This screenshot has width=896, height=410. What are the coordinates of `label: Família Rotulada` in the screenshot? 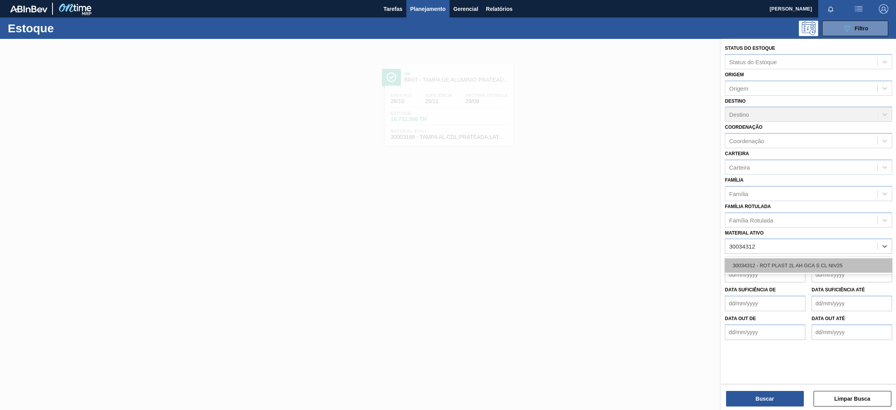 It's located at (748, 206).